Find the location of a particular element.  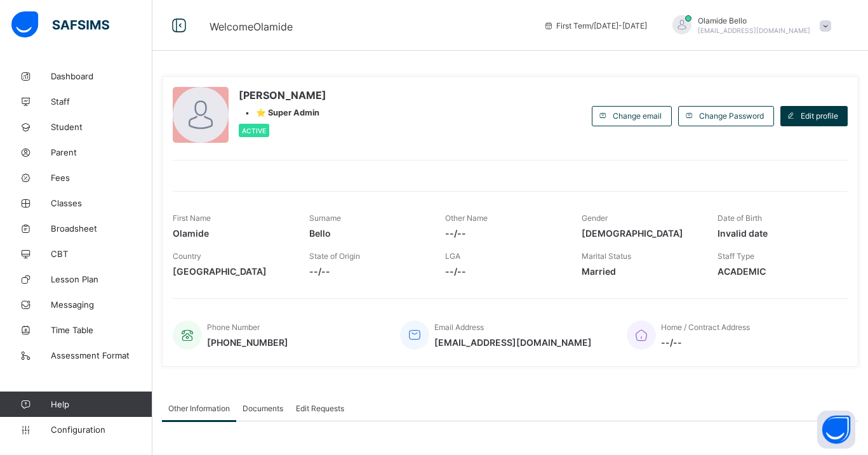

span: Olamide Bello is located at coordinates (754, 20).